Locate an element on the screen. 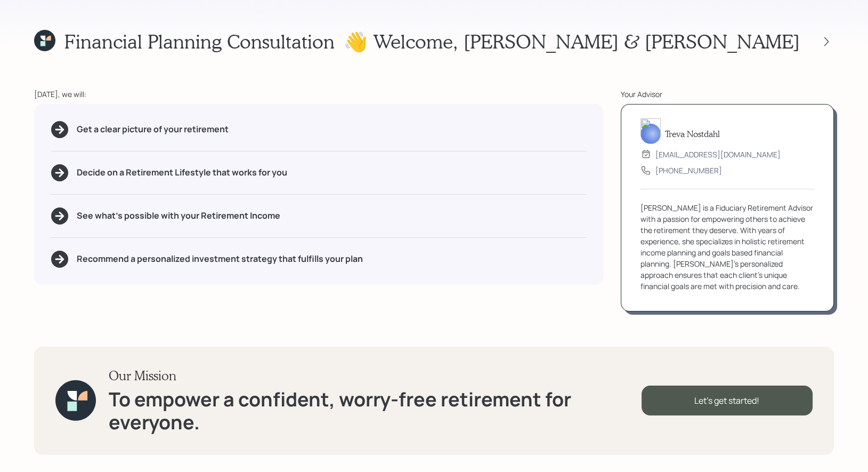 This screenshot has height=472, width=868. h5: See what's possible with your Retirement Income is located at coordinates (179, 215).